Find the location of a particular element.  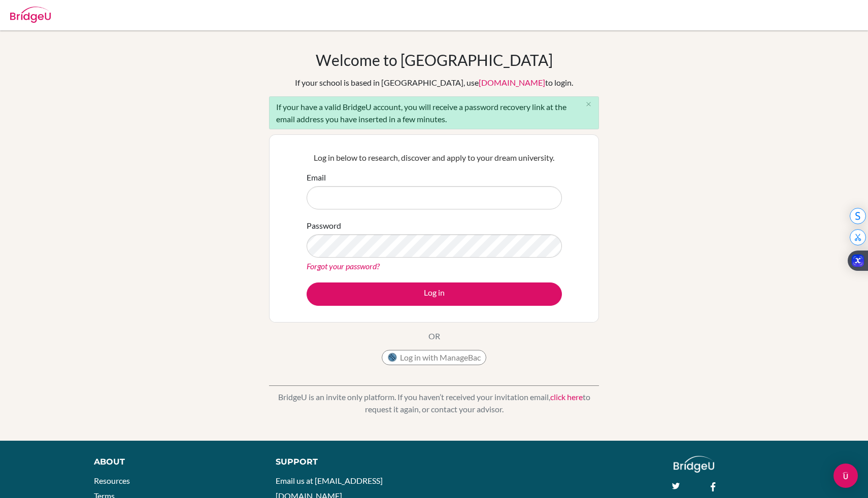

div: Open Intercom Messenger is located at coordinates (845, 476).